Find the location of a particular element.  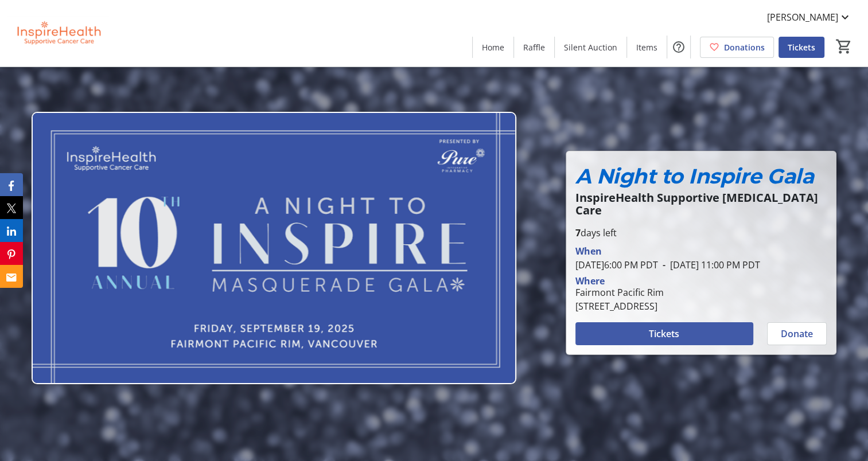

span: 7 is located at coordinates (577, 233).